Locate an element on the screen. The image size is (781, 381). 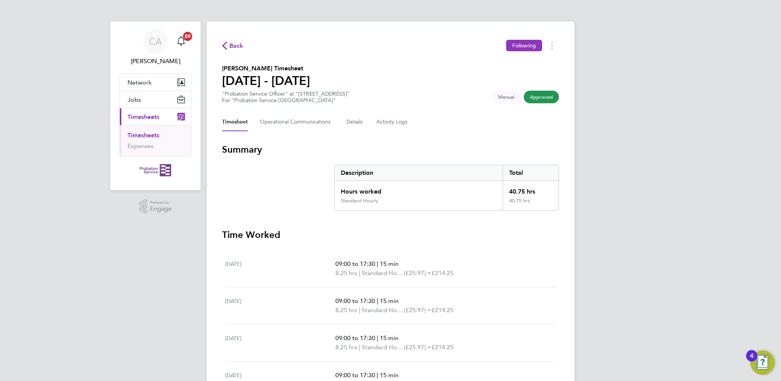
span: Timesheets is located at coordinates (143, 117).